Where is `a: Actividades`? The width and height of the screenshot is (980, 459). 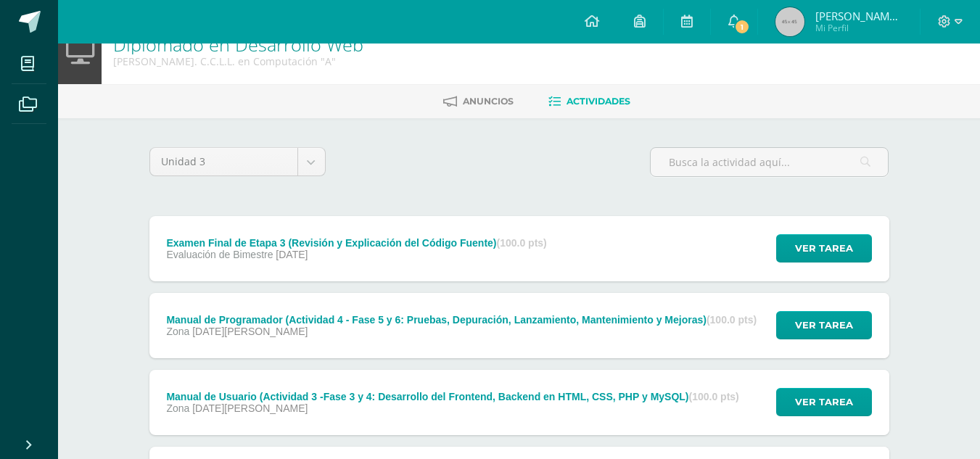
a: Actividades is located at coordinates (589, 102).